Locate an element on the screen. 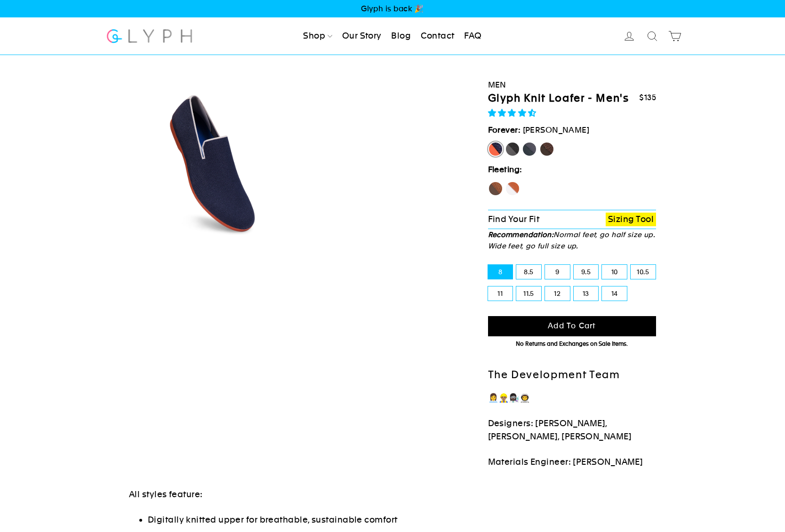 This screenshot has height=532, width=785. h2: The Development Team is located at coordinates (572, 375).